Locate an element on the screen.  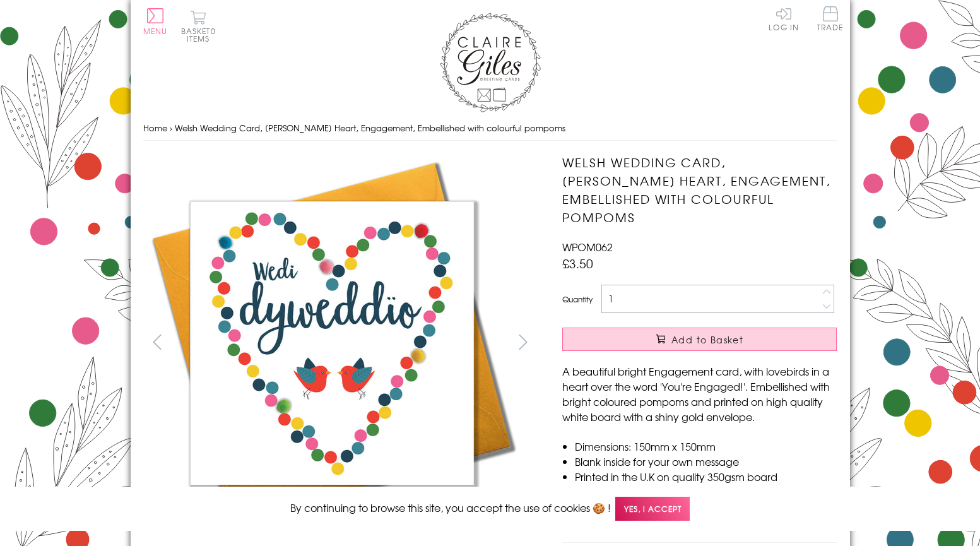
button: next is located at coordinates (523, 341).